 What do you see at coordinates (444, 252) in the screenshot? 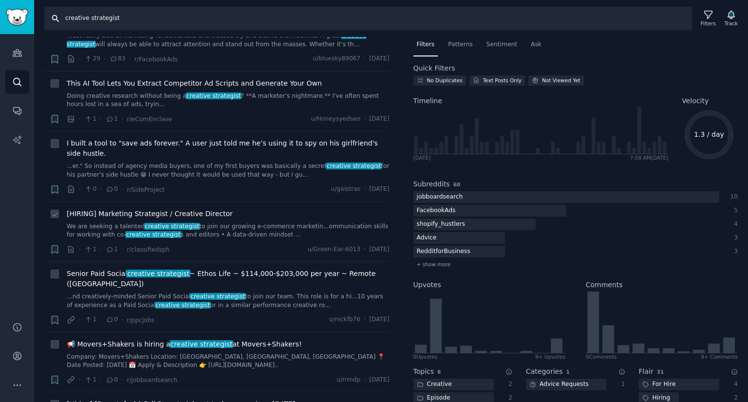
I see `div: RedditforBusiness` at bounding box center [444, 252].